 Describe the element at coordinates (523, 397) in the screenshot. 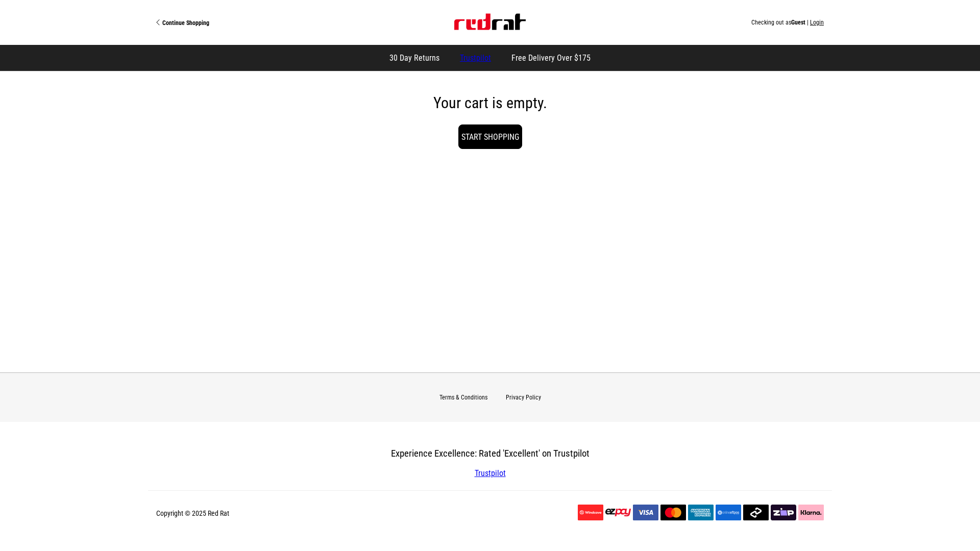

I see `a: Privacy Policy` at that location.